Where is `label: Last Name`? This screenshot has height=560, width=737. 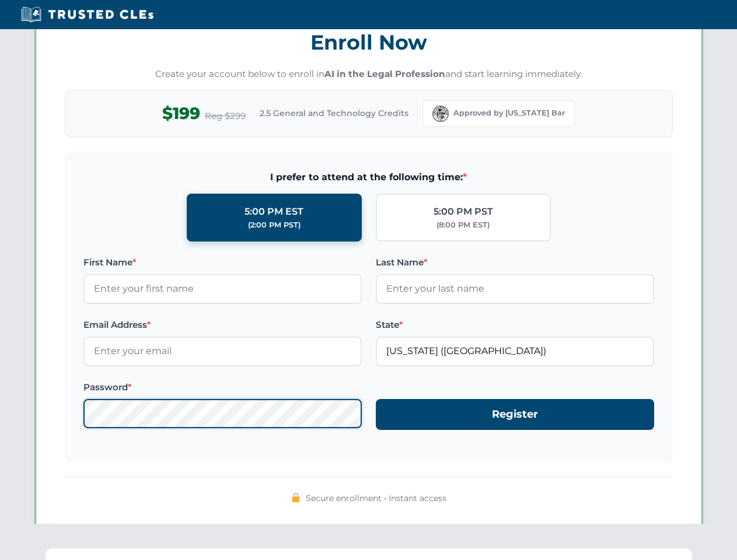
label: Last Name is located at coordinates (515, 263).